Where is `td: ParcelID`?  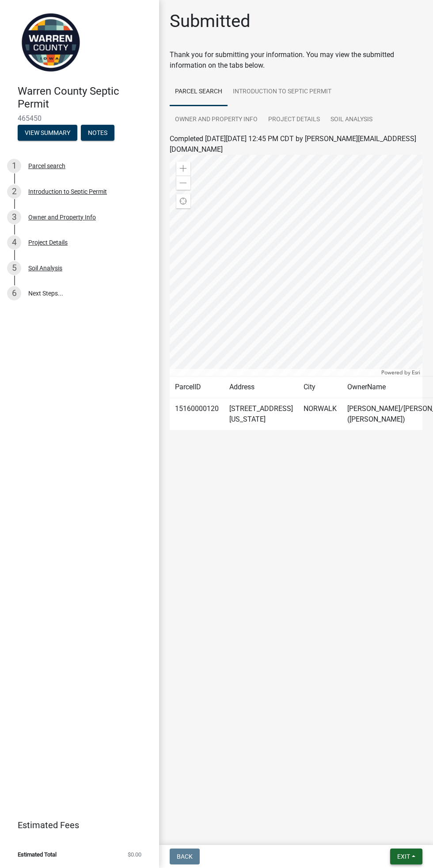 td: ParcelID is located at coordinates (197, 387).